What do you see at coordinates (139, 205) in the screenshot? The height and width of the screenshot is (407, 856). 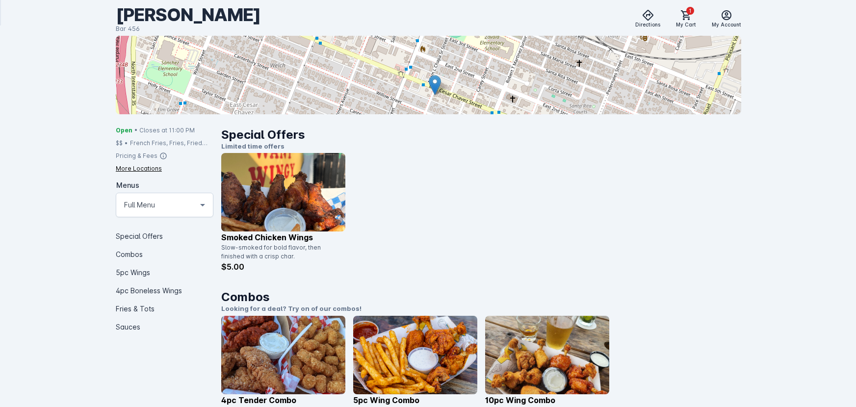 I see `mat-select-trigger: Full Menu` at bounding box center [139, 205].